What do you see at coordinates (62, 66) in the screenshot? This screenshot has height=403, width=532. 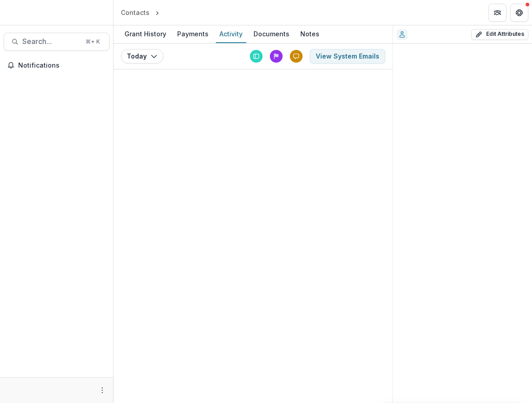 I see `span: Notifications` at bounding box center [62, 66].